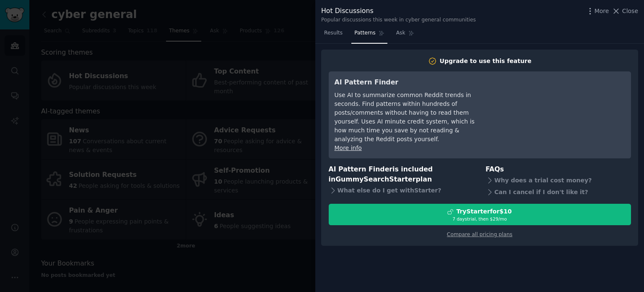 The height and width of the screenshot is (292, 644). I want to click on a: Patterns, so click(369, 35).